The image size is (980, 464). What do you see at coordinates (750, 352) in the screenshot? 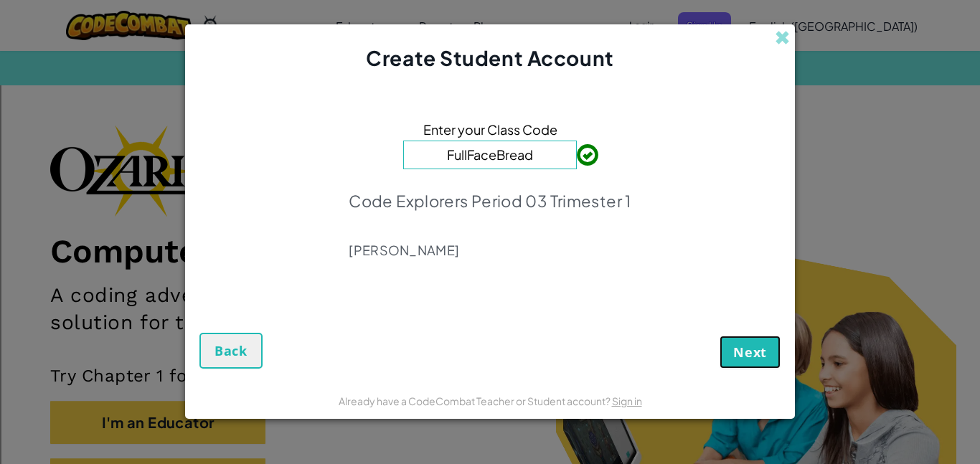
I see `span: Next` at bounding box center [750, 352].